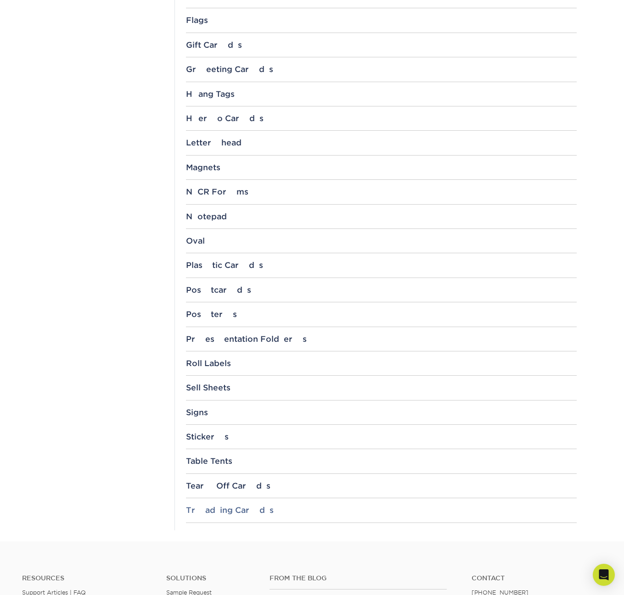 The width and height of the screenshot is (624, 595). What do you see at coordinates (381, 437) in the screenshot?
I see `div: Stickers` at bounding box center [381, 437].